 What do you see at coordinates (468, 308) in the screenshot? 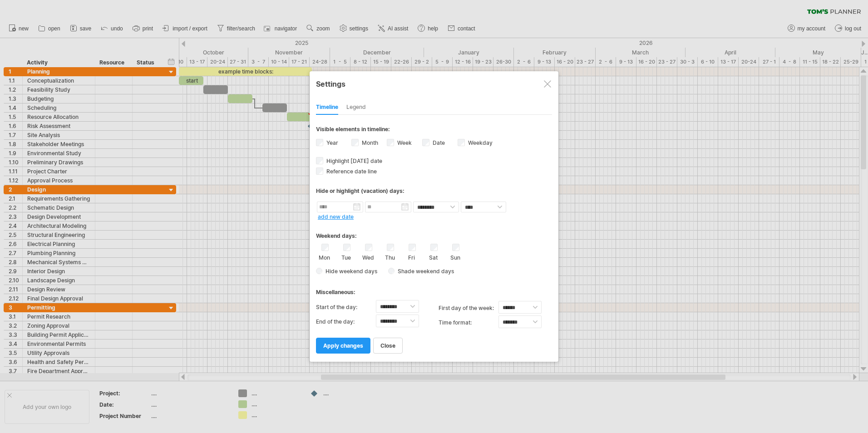
I see `label: first day of the week:` at bounding box center [468, 308].